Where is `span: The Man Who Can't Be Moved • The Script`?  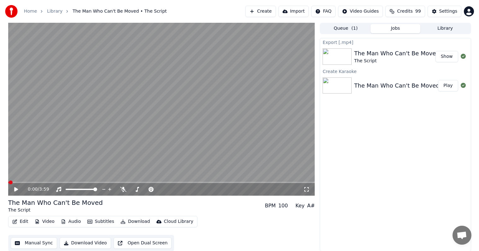
span: The Man Who Can't Be Moved • The Script is located at coordinates (120, 11).